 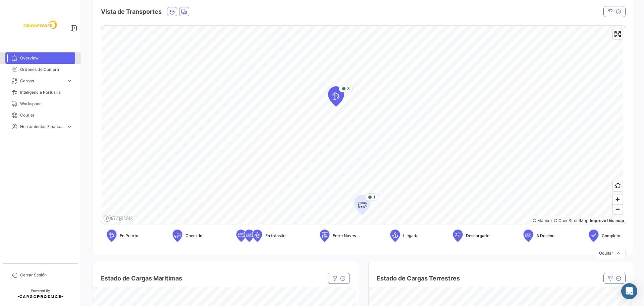 What do you see at coordinates (46, 58) in the screenshot?
I see `span: Overview` at bounding box center [46, 58].